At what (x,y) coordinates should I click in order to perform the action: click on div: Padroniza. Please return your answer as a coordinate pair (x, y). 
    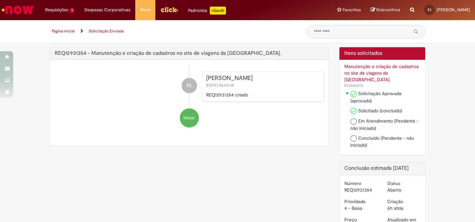
    Looking at the image, I should click on (207, 11).